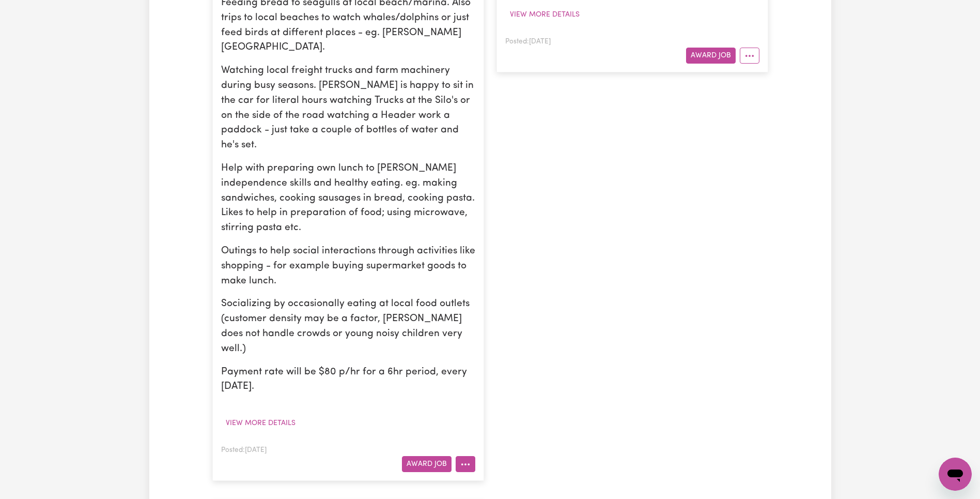 Image resolution: width=980 pixels, height=499 pixels. I want to click on p: Socializing by occasionally eating at local food outlets (customer density may be a factor, [PERS..., so click(348, 326).